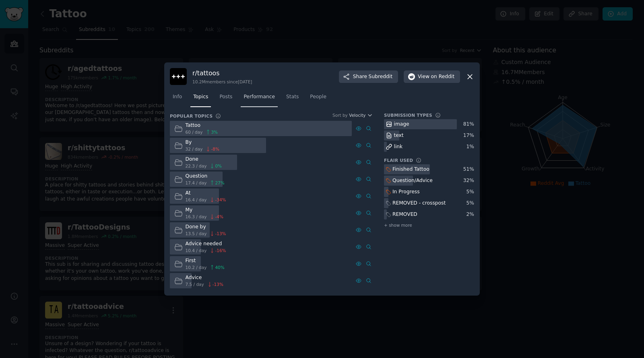  Describe the element at coordinates (201, 98) in the screenshot. I see `a: Topics` at that location.